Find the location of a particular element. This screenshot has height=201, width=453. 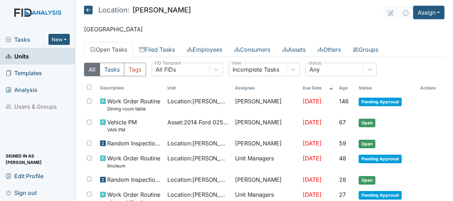

span: 48 is located at coordinates (343, 158).